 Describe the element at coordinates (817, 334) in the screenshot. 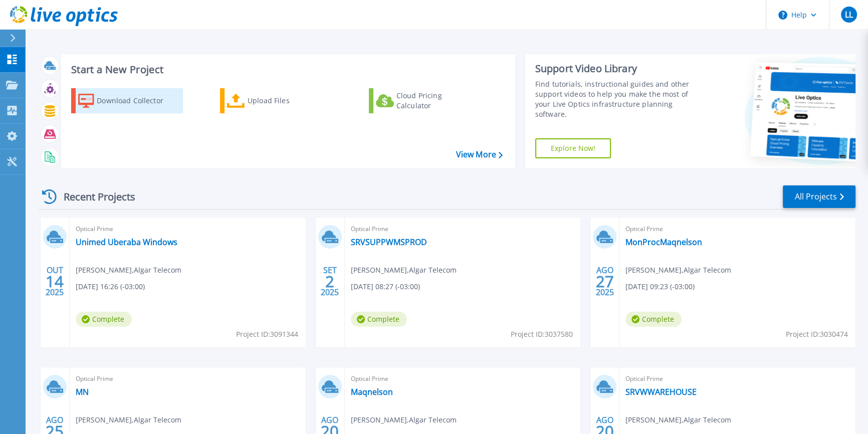

I see `span: Project ID: 3030474` at that location.